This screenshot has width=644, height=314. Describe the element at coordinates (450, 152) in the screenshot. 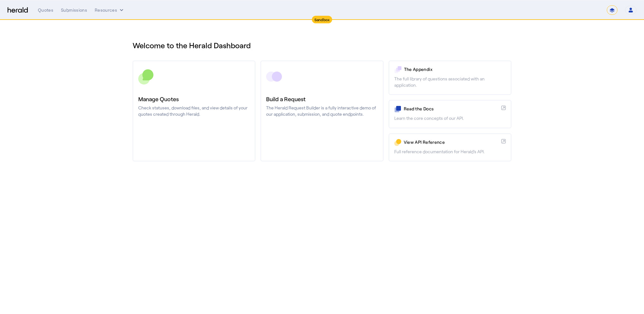

I see `p: Full reference documentation for Herald's API.` at that location.